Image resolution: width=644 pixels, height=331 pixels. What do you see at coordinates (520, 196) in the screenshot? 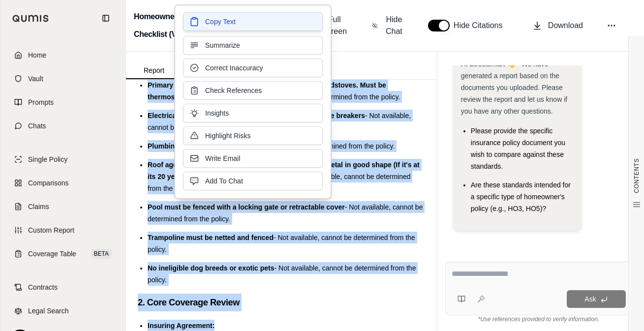
I see `span: Are these standards intended for a specific type of homeowner's policy (e.g., HO3, HO5)?` at bounding box center [520, 196].